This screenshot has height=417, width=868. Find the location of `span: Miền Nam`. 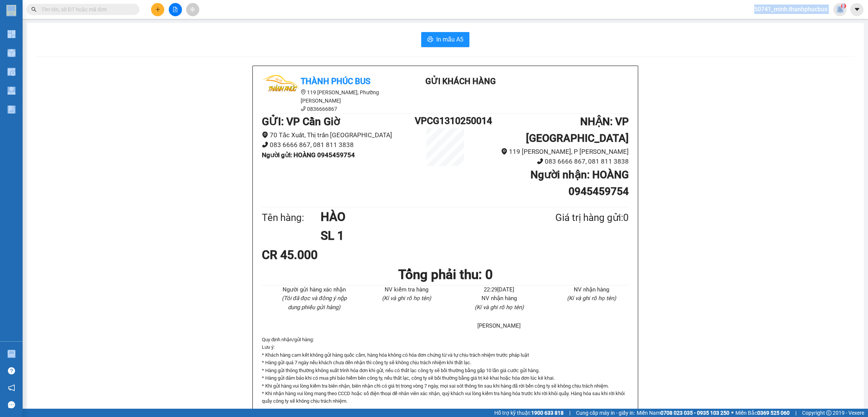

span: Miền Nam is located at coordinates (683, 413).